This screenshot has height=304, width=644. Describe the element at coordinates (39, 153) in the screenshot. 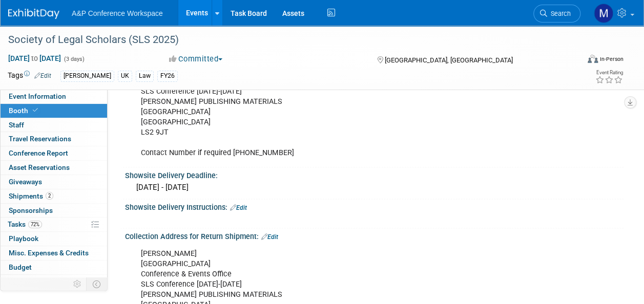

I see `span: Conference Report` at that location.